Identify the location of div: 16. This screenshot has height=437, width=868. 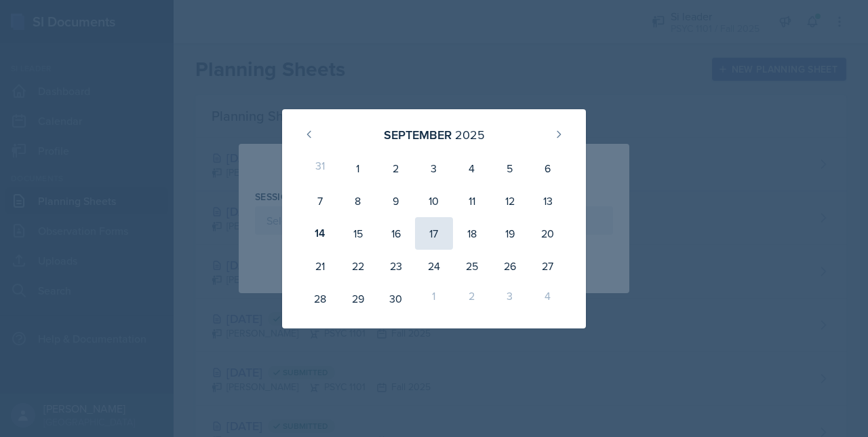
(396, 234).